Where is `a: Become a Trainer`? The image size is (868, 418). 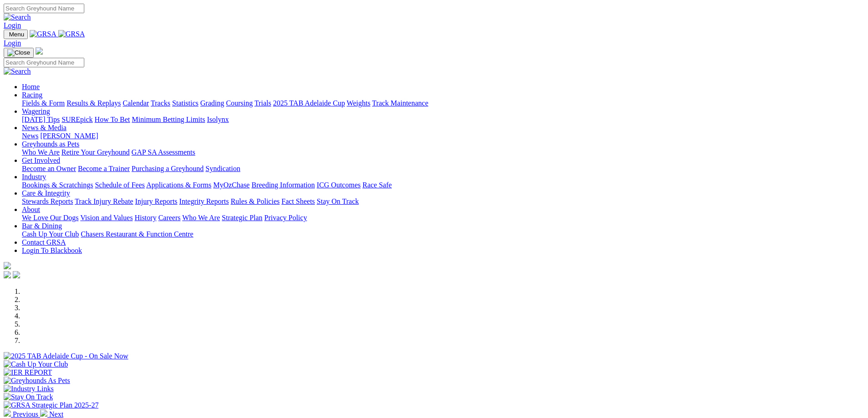
a: Become a Trainer is located at coordinates (104, 169).